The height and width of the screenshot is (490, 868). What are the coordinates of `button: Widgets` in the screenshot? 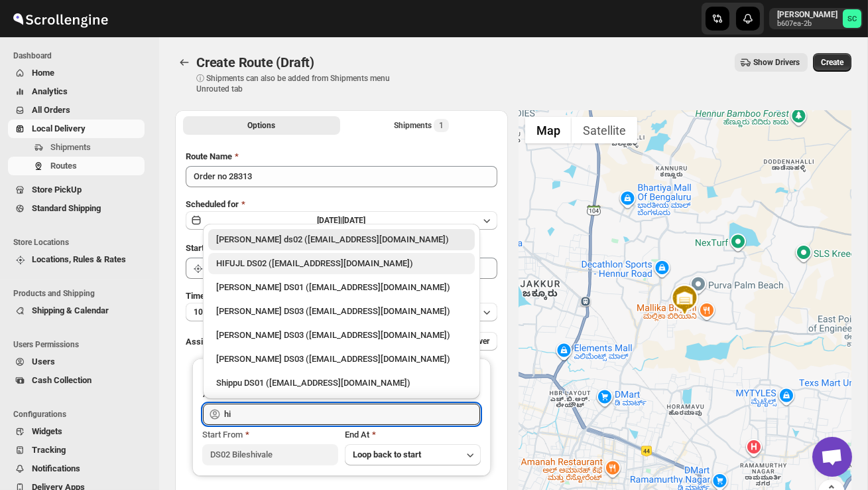 It's located at (76, 432).